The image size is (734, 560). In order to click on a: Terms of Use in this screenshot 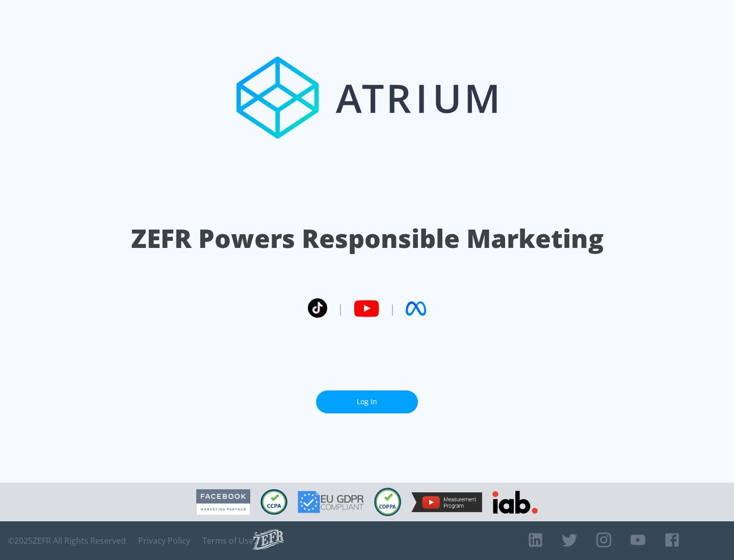, I will do `click(228, 541)`.